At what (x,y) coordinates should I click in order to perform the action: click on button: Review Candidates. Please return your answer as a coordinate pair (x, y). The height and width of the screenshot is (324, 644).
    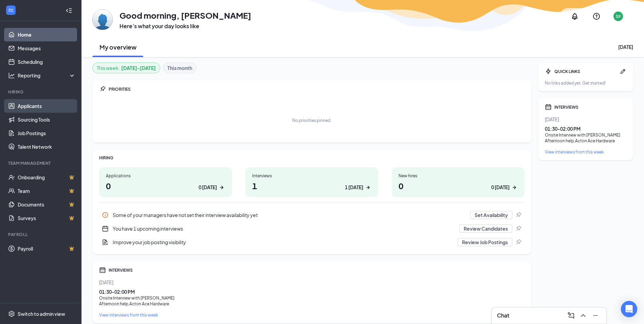
    Looking at the image, I should click on (486, 228).